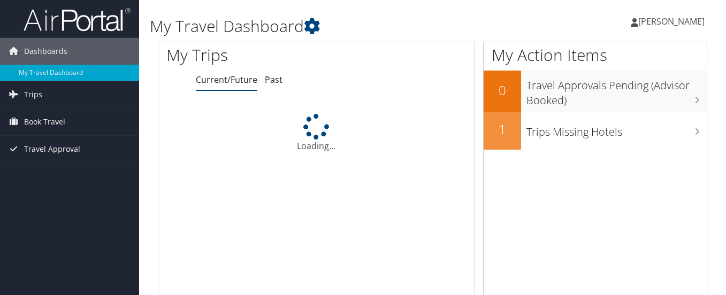 The height and width of the screenshot is (295, 726). Describe the element at coordinates (226, 80) in the screenshot. I see `a: Current/Future` at that location.